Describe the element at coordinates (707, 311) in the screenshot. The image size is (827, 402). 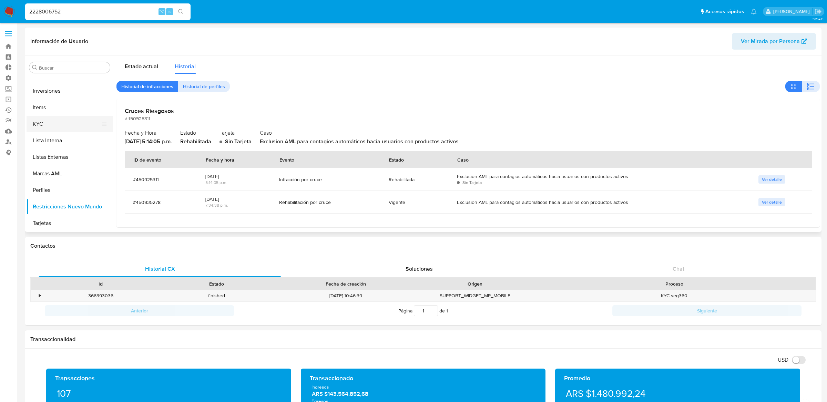
I see `button: Siguiente` at that location.